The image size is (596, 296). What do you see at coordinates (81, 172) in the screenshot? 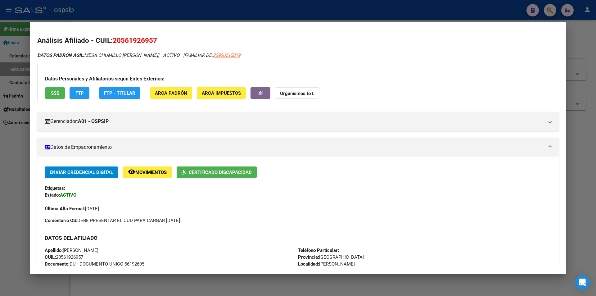
I see `span: Enviar Credencial Digital` at bounding box center [81, 172].